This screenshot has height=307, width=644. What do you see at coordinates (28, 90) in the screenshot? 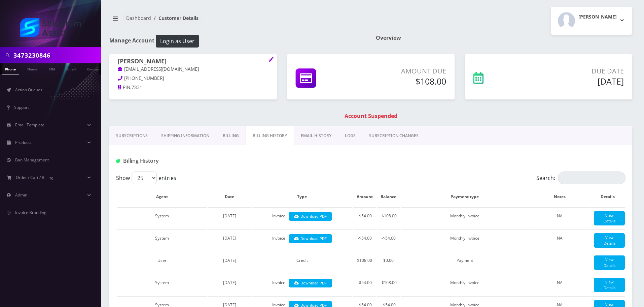
I see `span: Action Queues` at bounding box center [28, 90].